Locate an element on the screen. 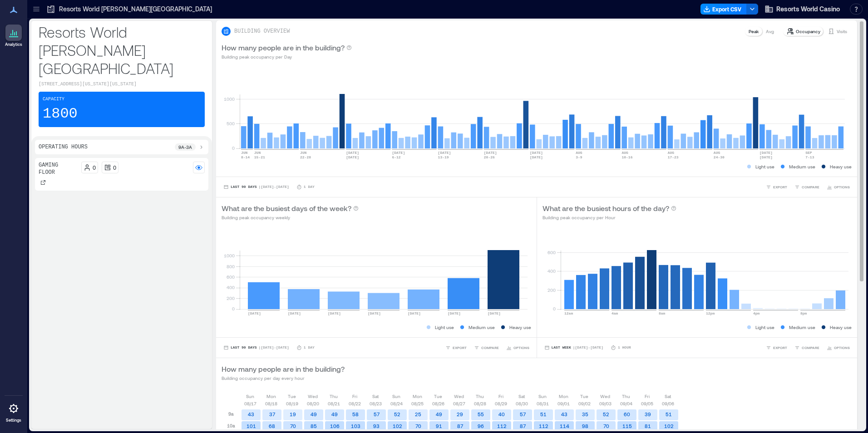 This screenshot has width=868, height=433. text: 57 is located at coordinates (377, 414).